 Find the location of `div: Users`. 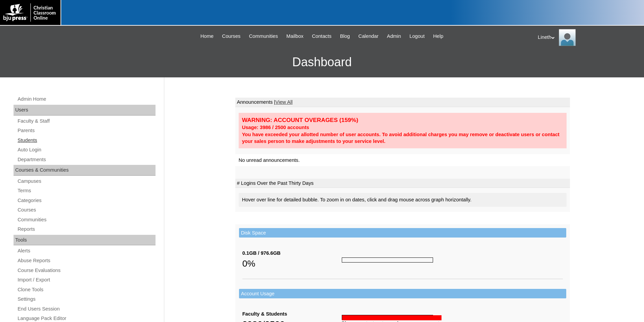

div: Users is located at coordinates (84, 110).